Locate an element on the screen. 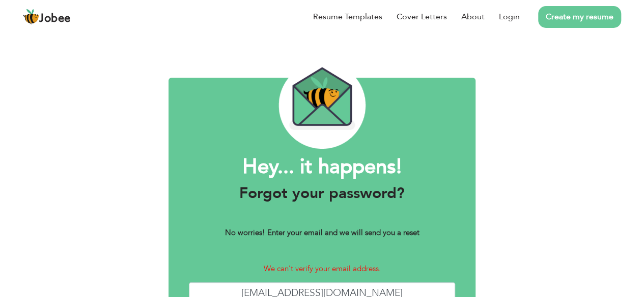 The width and height of the screenshot is (644, 297). p: We can't verify your email address. is located at coordinates (322, 269).